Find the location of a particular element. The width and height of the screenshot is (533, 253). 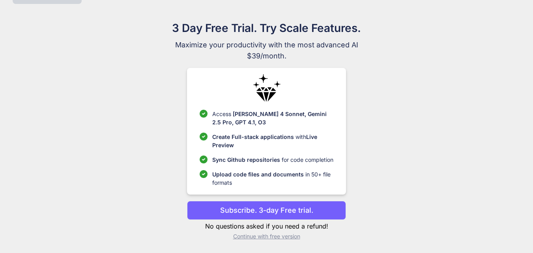

p: No questions asked if you need a refund! is located at coordinates (267, 226).